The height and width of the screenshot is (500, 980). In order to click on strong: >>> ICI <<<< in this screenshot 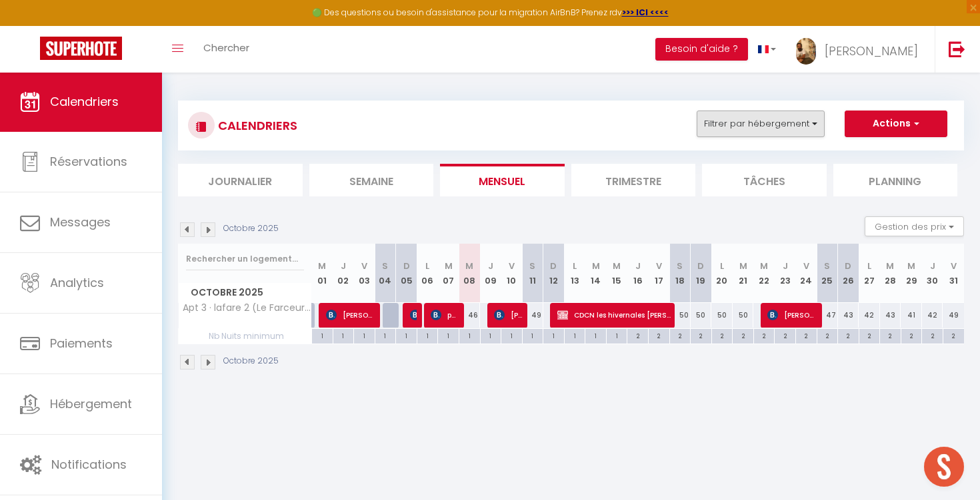, I will do `click(645, 12)`.